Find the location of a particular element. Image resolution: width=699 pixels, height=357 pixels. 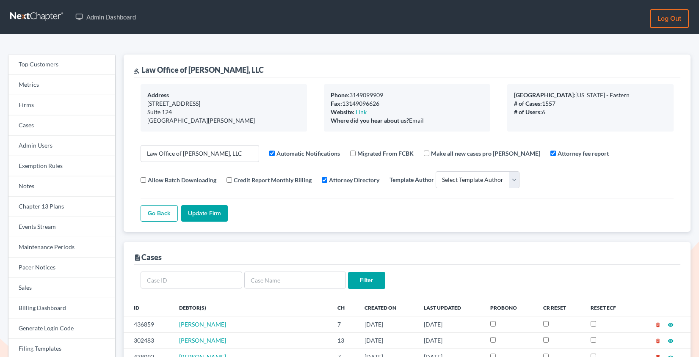

input: Case ID is located at coordinates (191, 280).